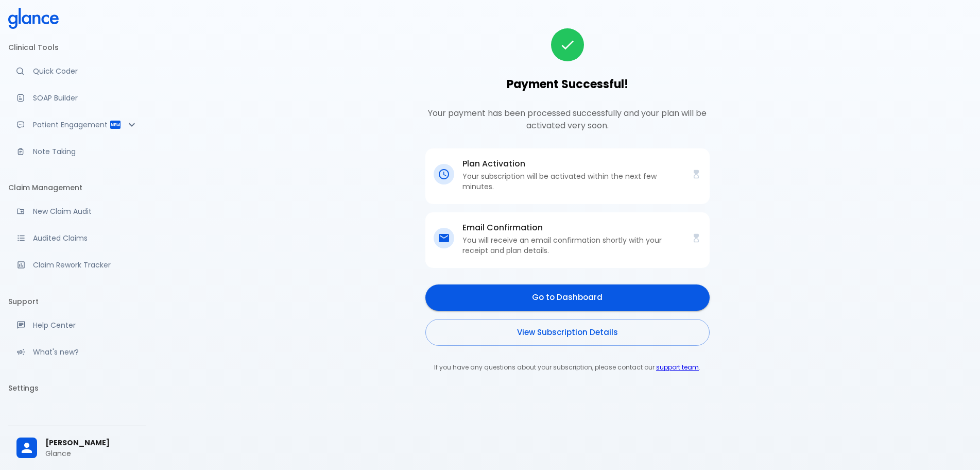 The height and width of the screenshot is (470, 980). What do you see at coordinates (567, 367) in the screenshot?
I see `span: If you have any questions about your subscription, please contact our .` at bounding box center [567, 367].